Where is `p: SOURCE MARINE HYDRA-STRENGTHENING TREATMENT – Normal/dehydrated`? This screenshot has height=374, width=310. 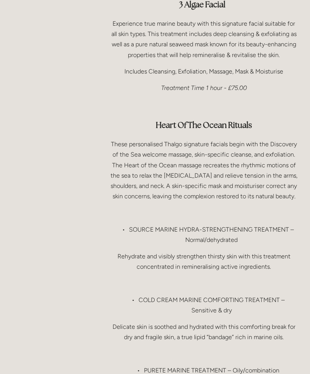
p: SOURCE MARINE HYDRA-STRENGTHENING TREATMENT – Normal/dehydrated is located at coordinates (211, 235).